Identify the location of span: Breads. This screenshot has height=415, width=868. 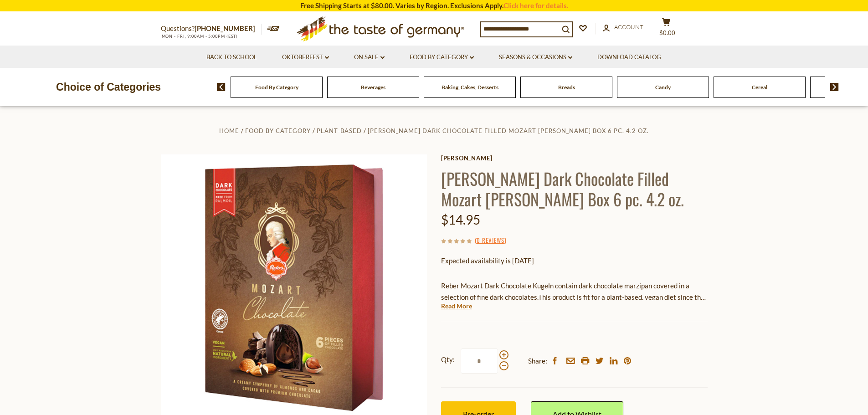
(567, 87).